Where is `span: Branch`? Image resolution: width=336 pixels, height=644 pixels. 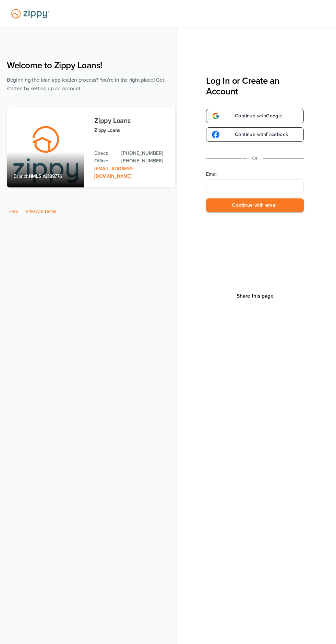 span: Branch is located at coordinates (21, 176).